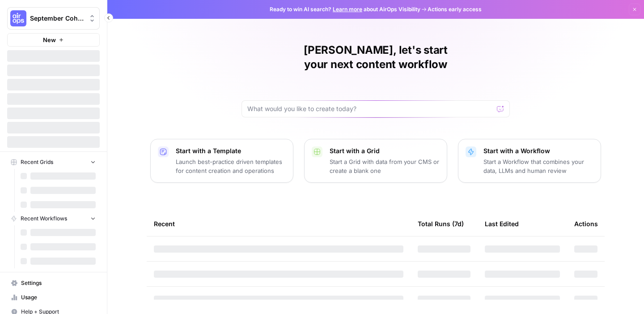 The image size is (644, 314). I want to click on div: Recent, so click(279, 223).